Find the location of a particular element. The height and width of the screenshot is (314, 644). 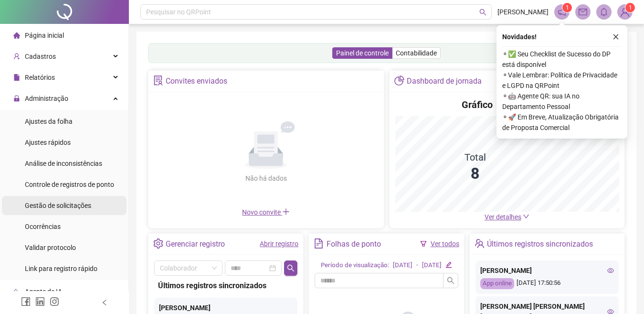

span: Controle de registros de ponto is located at coordinates (69, 184).